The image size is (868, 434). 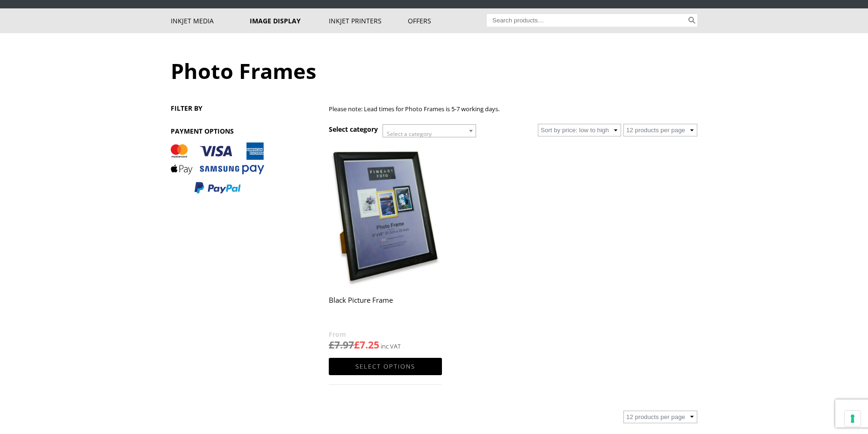 What do you see at coordinates (289, 21) in the screenshot?
I see `a: Image Display` at bounding box center [289, 21].